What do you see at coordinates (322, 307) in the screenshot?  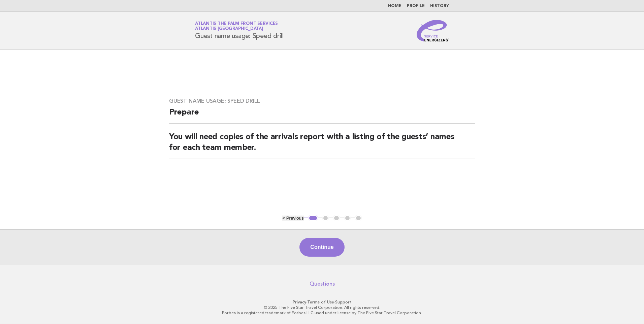 I see `p: © 2025 The Five Star Travel Corporation. All rights reserved.` at bounding box center [322, 307].